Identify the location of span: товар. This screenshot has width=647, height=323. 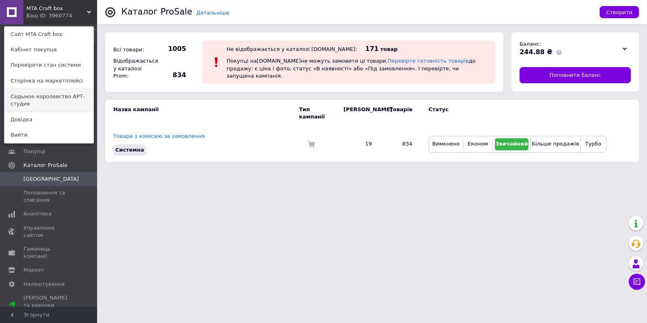
(389, 49).